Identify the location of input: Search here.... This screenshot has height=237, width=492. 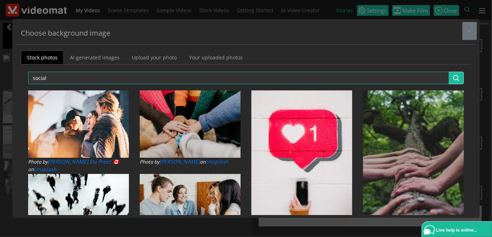
(239, 78).